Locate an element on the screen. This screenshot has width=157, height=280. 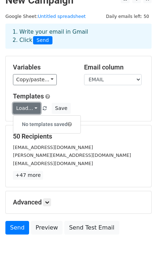
h5: Variables is located at coordinates (43, 67).